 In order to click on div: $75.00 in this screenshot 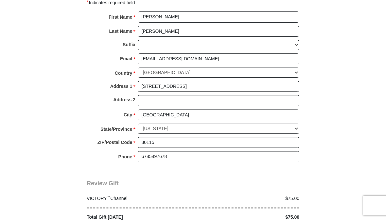, I will do `click(248, 198)`.